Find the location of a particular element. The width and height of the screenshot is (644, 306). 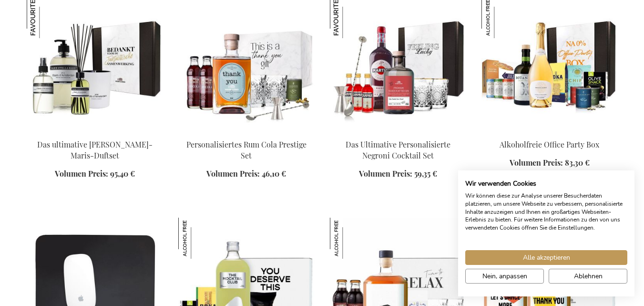

button: Akzeptieren Sie alle cookies is located at coordinates (546, 257).